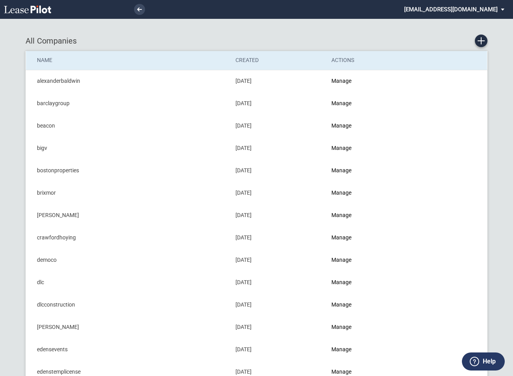 This screenshot has height=376, width=513. I want to click on div: All Companies, so click(256, 41).